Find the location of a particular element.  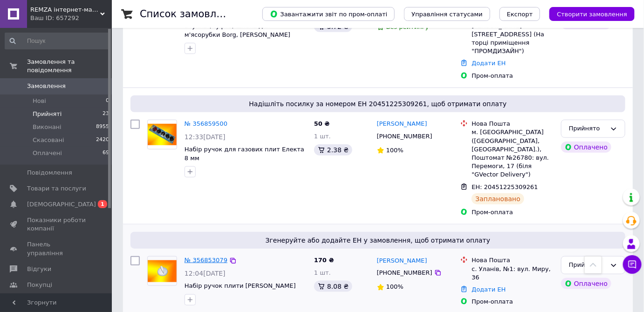

span: Покупці is located at coordinates (39, 285).